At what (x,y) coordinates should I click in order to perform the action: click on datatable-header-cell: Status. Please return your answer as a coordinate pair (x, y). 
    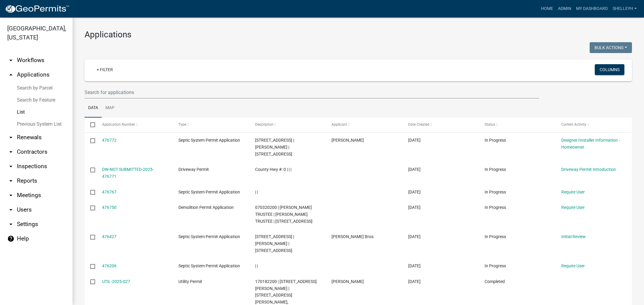
    Looking at the image, I should click on (517, 125).